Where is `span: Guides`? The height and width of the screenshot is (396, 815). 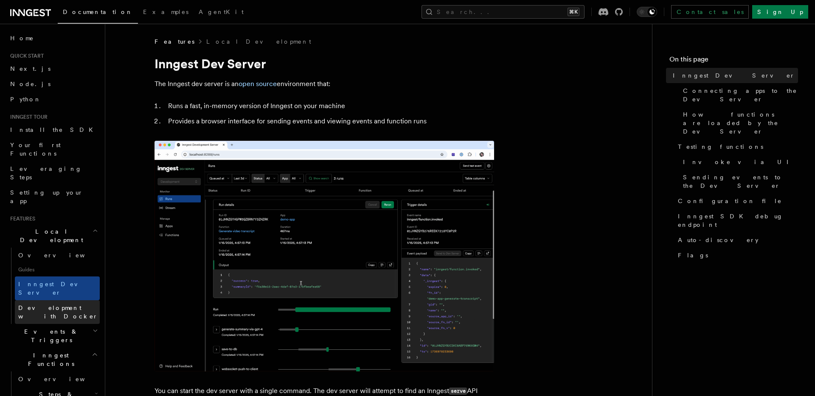
span: Guides is located at coordinates (57, 270).